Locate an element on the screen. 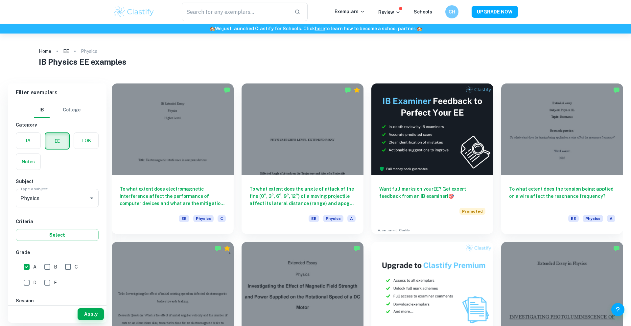 The width and height of the screenshot is (631, 326). a: Advertise with Clastify is located at coordinates (394, 231).